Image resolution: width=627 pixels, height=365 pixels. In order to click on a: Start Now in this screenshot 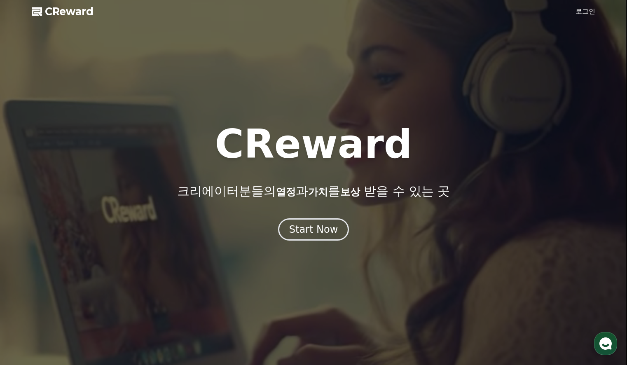, I will do `click(313, 230)`.